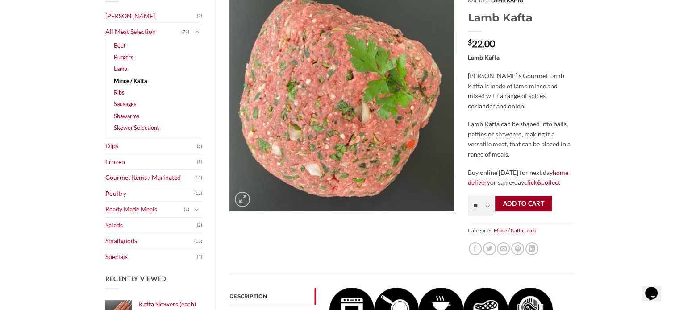 The image size is (679, 310). What do you see at coordinates (145, 209) in the screenshot?
I see `a: Ready Made Meals` at bounding box center [145, 209].